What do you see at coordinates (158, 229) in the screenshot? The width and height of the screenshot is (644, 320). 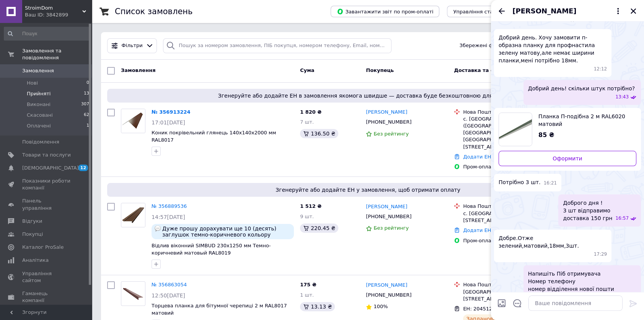 I see `img: :speech_balloon:` at bounding box center [158, 229].